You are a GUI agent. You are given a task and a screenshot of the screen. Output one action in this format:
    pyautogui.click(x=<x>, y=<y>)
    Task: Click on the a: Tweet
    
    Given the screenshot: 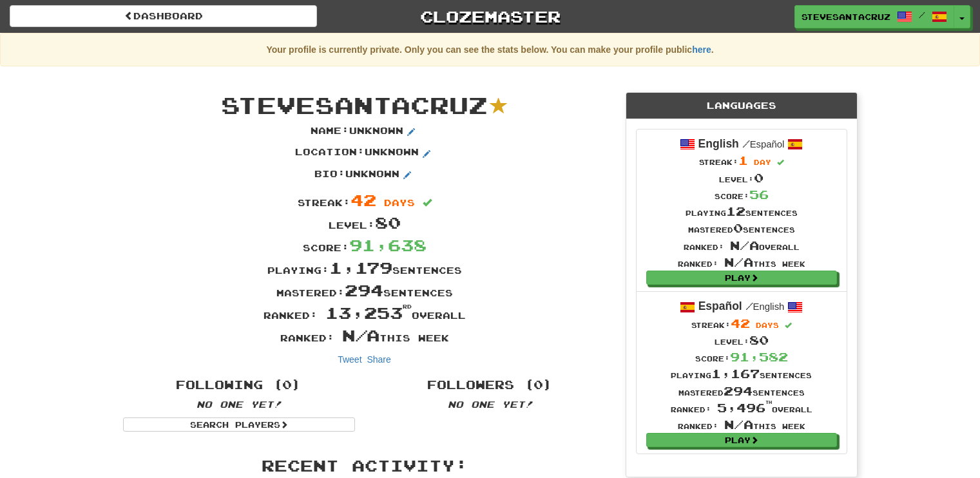 What is the action you would take?
    pyautogui.click(x=349, y=359)
    